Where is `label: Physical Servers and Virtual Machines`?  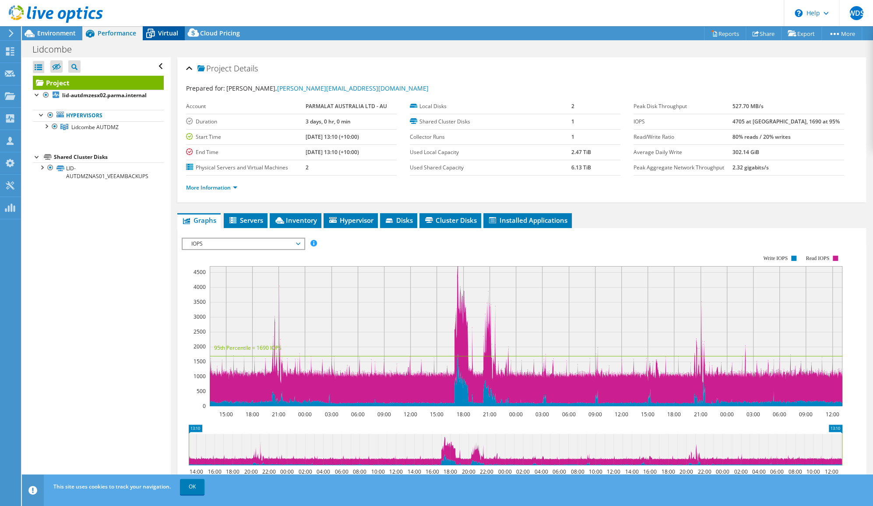 label: Physical Servers and Virtual Machines is located at coordinates (246, 168).